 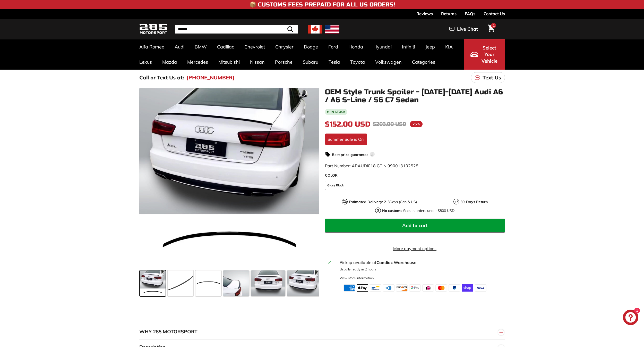 What do you see at coordinates (179, 47) in the screenshot?
I see `a: Audi` at bounding box center [179, 47].